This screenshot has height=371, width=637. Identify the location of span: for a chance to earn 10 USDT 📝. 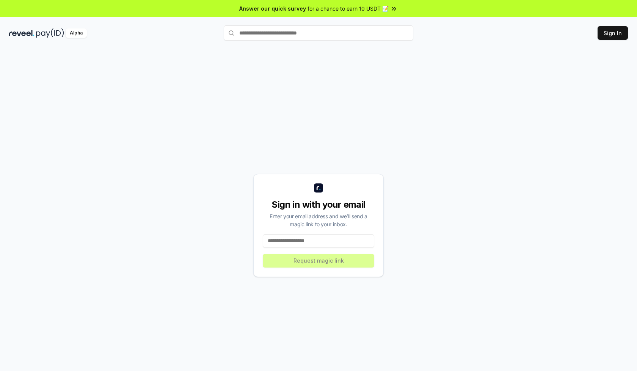
(348, 8).